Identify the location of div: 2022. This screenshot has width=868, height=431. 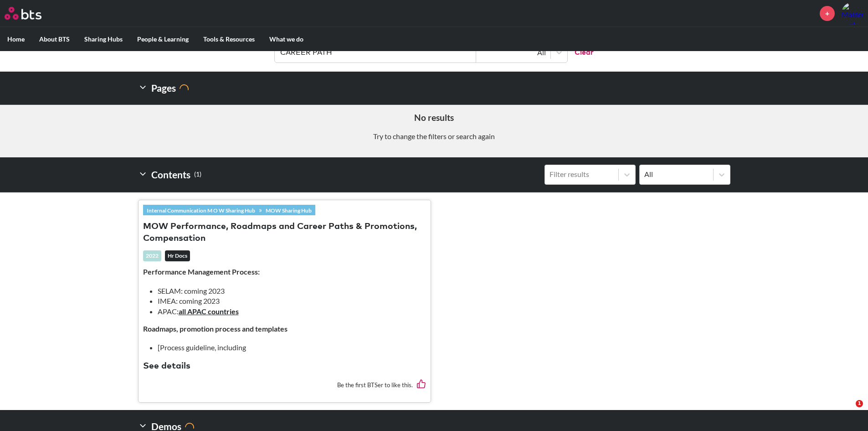
(152, 256).